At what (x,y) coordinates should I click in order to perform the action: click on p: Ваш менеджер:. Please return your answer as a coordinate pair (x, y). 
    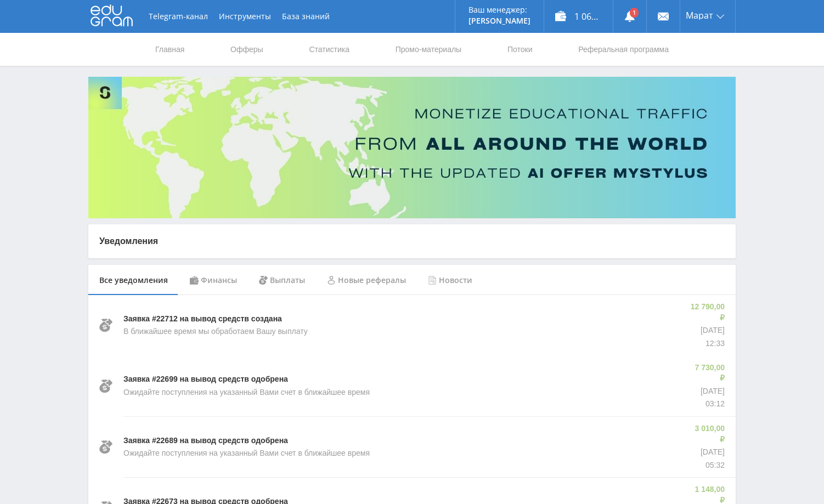
    Looking at the image, I should click on (499, 10).